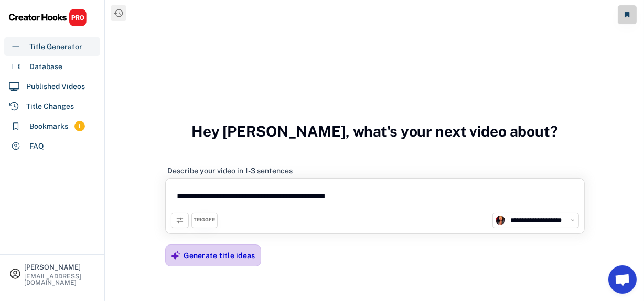 The height and width of the screenshot is (301, 644). I want to click on div: 1, so click(79, 126).